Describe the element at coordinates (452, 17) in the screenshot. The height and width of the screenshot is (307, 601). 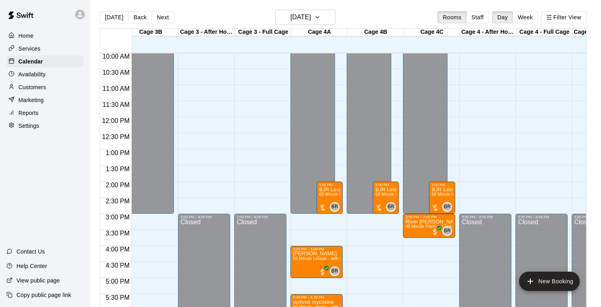
I see `button: Rooms` at that location.